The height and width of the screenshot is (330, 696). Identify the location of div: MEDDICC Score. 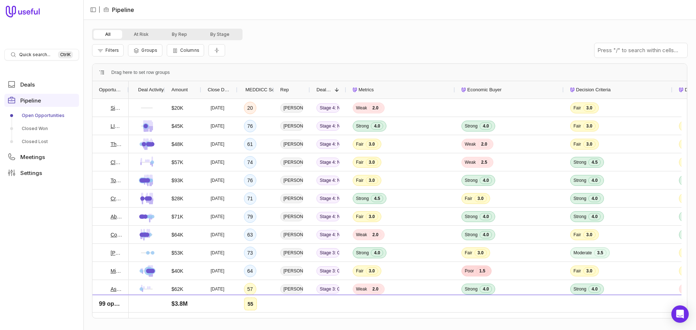
(256, 90).